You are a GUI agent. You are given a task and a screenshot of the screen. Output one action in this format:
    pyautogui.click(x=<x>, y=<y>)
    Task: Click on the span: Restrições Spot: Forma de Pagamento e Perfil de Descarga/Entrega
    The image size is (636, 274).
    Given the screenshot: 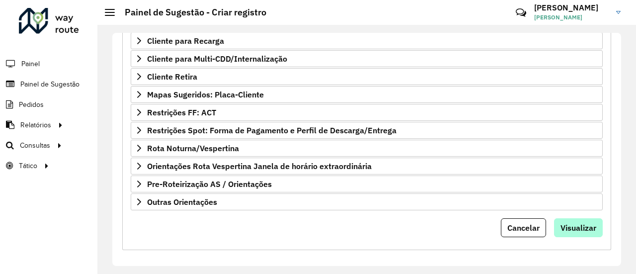 What is the action you would take?
    pyautogui.click(x=272, y=130)
    